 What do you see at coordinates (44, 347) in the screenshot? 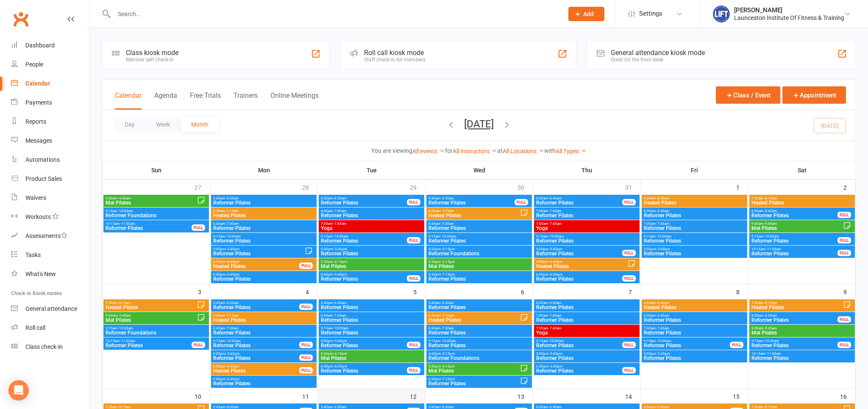
I see `div: Class check-in` at bounding box center [44, 347].